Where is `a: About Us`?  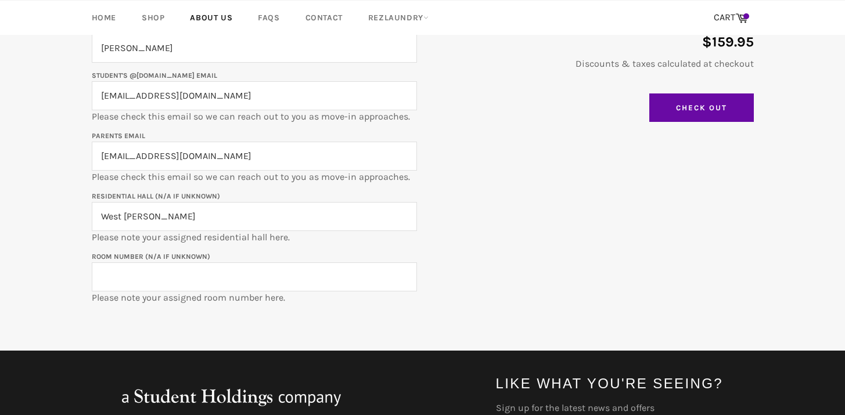
a: About Us is located at coordinates (211, 17).